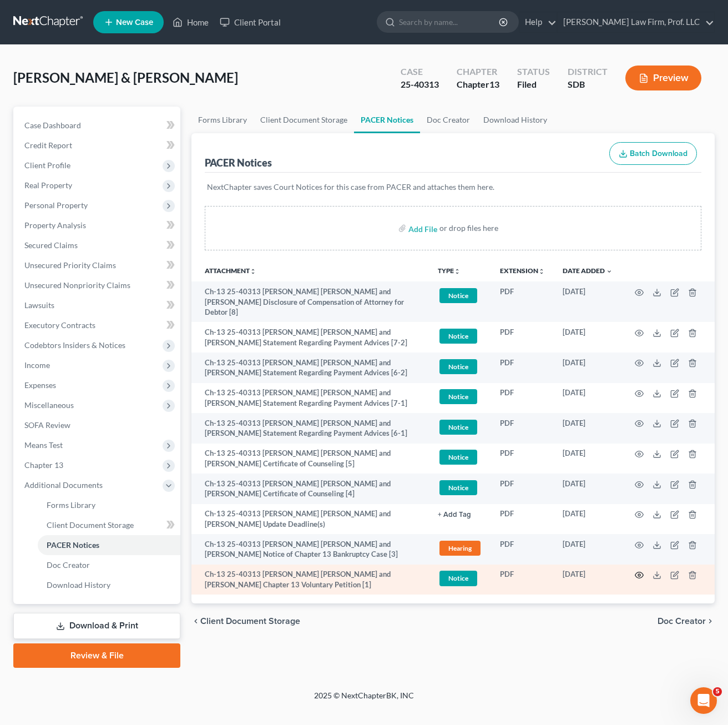 This screenshot has width=728, height=725. I want to click on span: Forms Library, so click(71, 504).